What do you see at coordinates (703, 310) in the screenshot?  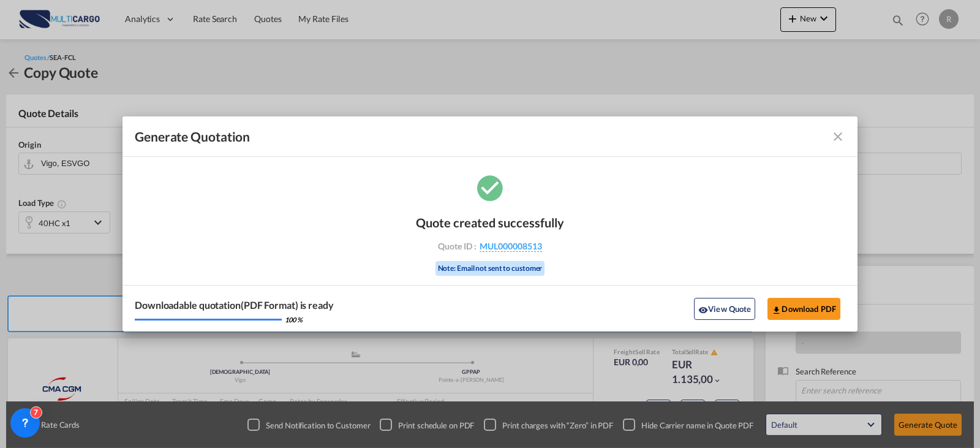 I see `md-icon: icon-eye` at bounding box center [703, 310].